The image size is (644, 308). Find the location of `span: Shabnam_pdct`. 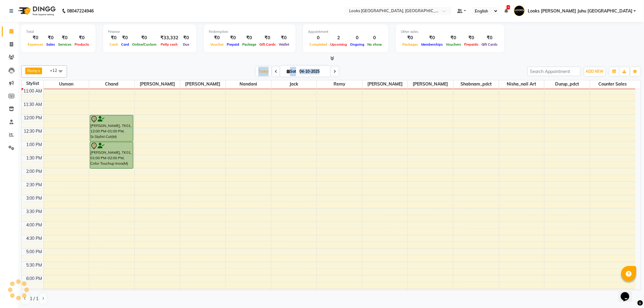

span: Shabnam_pdct is located at coordinates (476, 84).